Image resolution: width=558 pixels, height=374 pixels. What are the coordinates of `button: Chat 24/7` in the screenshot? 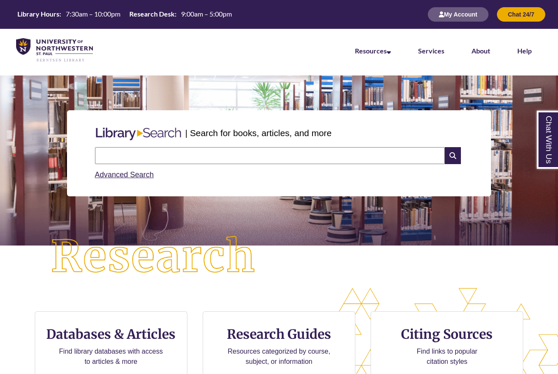 It's located at (521, 14).